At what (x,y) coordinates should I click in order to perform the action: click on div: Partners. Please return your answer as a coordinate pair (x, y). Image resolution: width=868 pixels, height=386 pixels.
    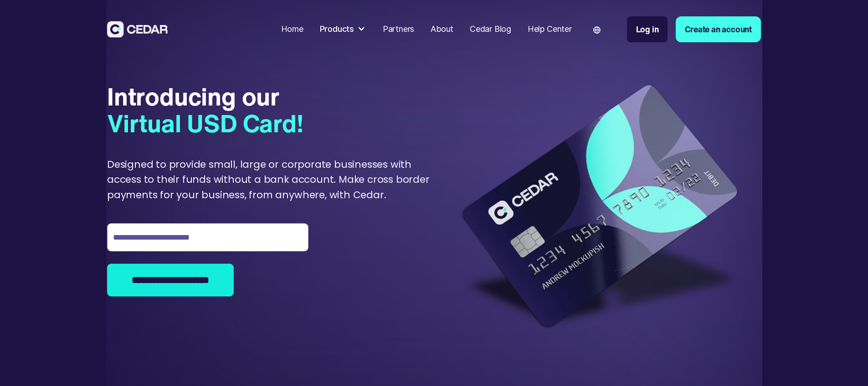
    Looking at the image, I should click on (398, 29).